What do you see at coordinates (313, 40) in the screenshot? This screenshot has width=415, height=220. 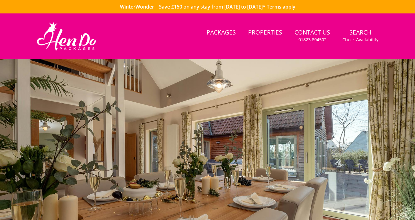 I see `small: 01823 804502` at bounding box center [313, 40].